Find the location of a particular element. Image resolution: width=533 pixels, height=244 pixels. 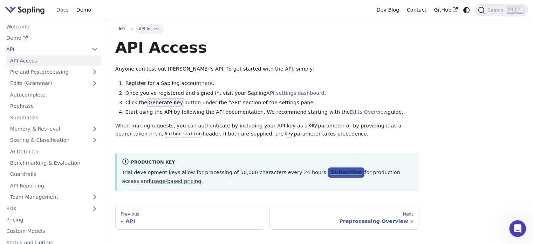

a: API Access is located at coordinates (54, 60).